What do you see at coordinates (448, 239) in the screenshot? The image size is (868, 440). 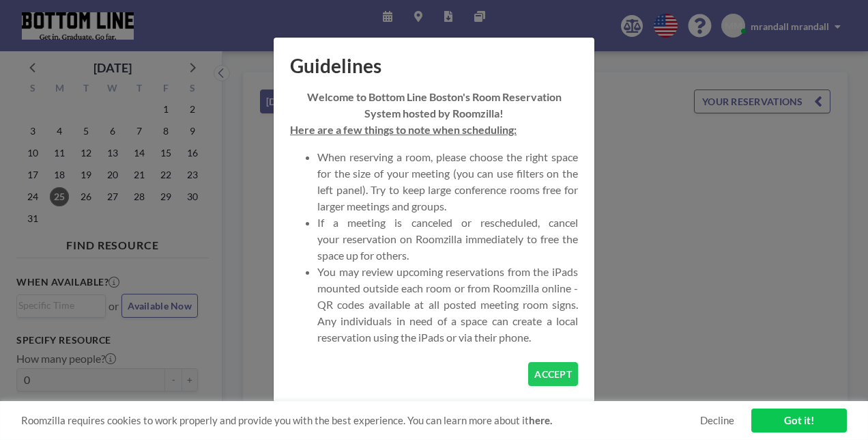 I see `li: If a meeting is canceled or rescheduled, cancel your reservation on Roomzilla immediately to free...` at bounding box center [448, 239].